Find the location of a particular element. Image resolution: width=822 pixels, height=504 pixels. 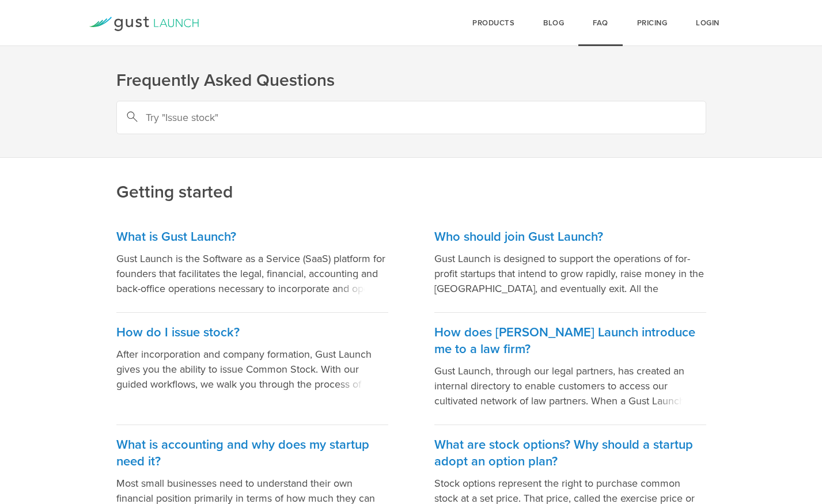

h3: What is Gust Launch? is located at coordinates (253, 237).